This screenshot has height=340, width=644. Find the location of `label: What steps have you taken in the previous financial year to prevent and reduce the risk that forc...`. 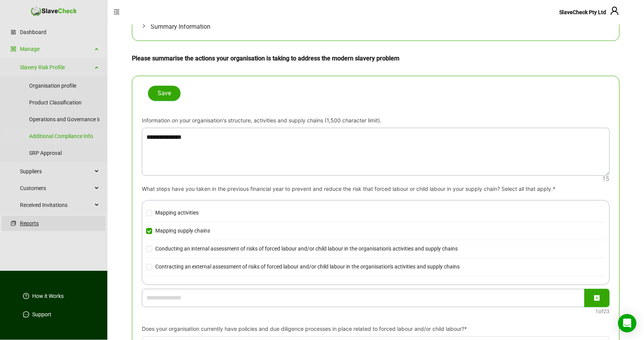

label: What steps have you taken in the previous financial year to prevent and reduce the risk that forc... is located at coordinates (351, 189).